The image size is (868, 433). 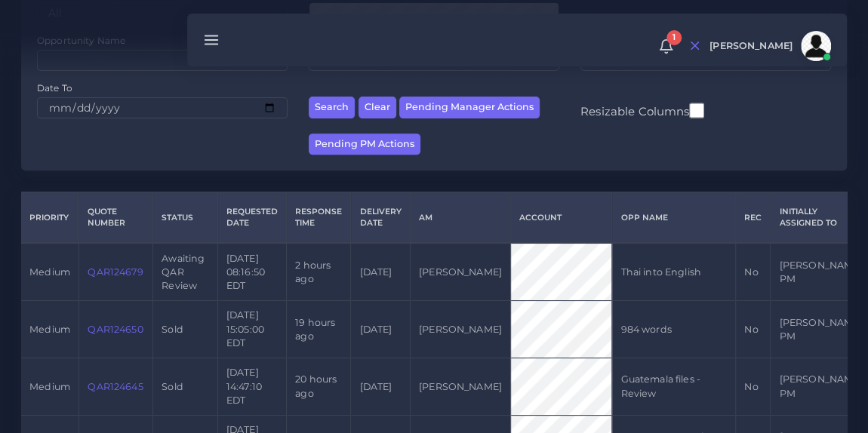 I want to click on th: Priority, so click(x=50, y=218).